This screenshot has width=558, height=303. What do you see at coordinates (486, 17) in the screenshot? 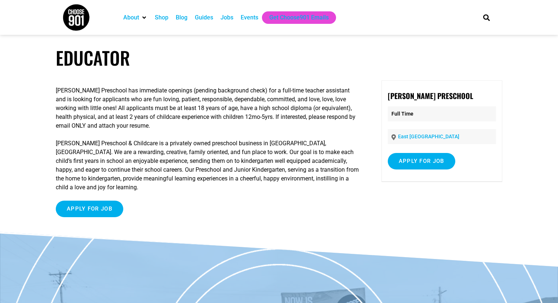
I see `div: Search` at bounding box center [486, 17].